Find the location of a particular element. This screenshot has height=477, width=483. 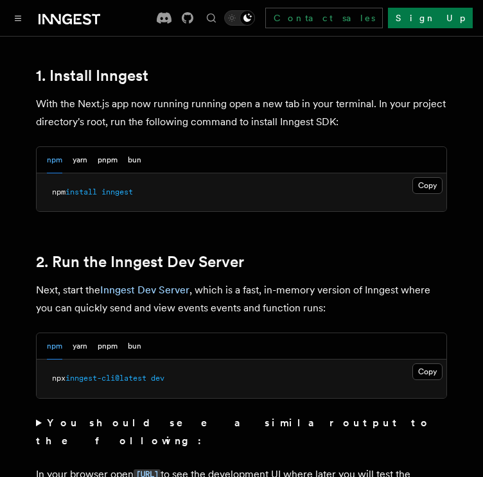

a: Inngest Dev Server is located at coordinates (144, 289).